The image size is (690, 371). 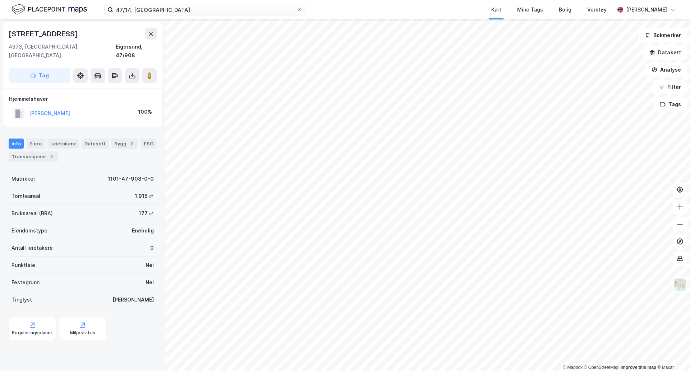 I want to click on div: Info, so click(x=16, y=143).